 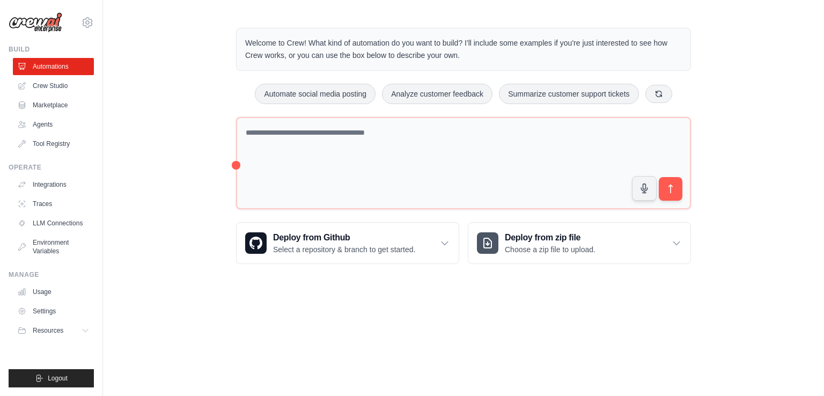 I want to click on a: Usage, so click(x=53, y=292).